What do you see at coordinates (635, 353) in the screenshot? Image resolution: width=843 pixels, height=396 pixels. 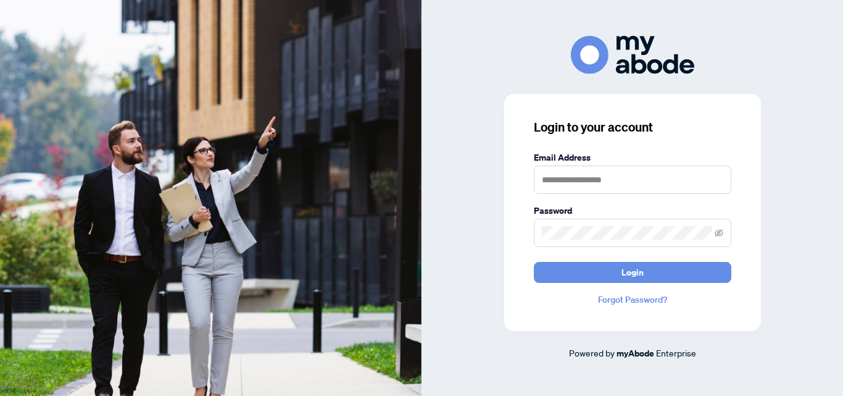 I see `a: myAbode` at bounding box center [635, 353].